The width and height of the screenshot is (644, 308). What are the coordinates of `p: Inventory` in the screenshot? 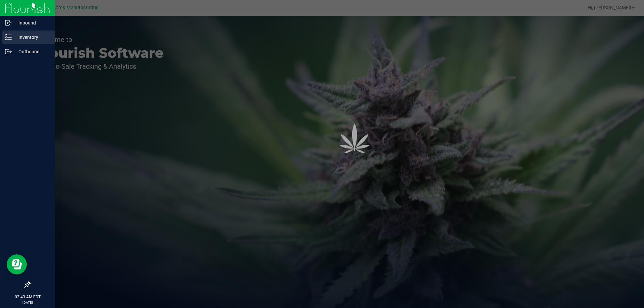 It's located at (32, 37).